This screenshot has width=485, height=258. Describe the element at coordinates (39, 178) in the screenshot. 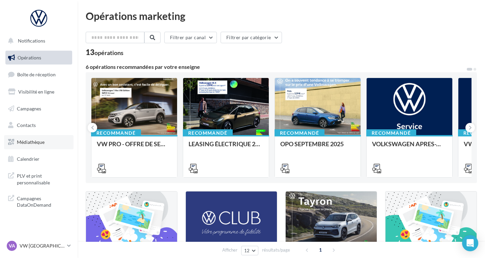

I see `a: PLV et print personnalisable` at that location.